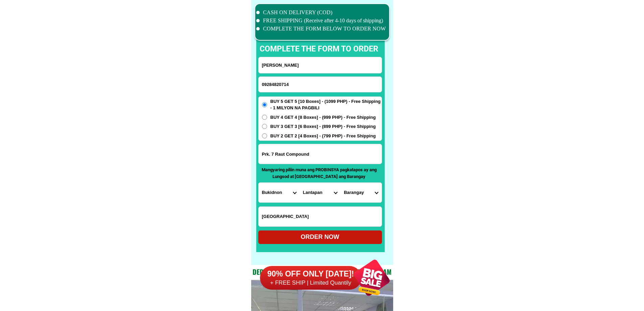  Describe the element at coordinates (326, 105) in the screenshot. I see `span: BUY 5 GET 5 [10 Boxes] - (1099 PHP) - Free Shipping - 1 MILYON NA PAGBILI` at that location.